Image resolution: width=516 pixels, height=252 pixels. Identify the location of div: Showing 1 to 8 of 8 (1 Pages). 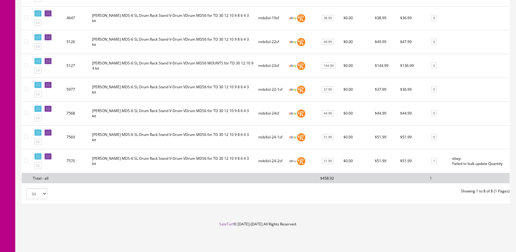
(390, 191).